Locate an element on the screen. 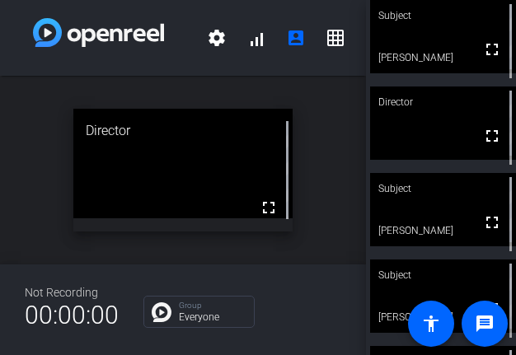  span: Radio Advisory 2025 - Q3 is located at coordinates (181, 38).